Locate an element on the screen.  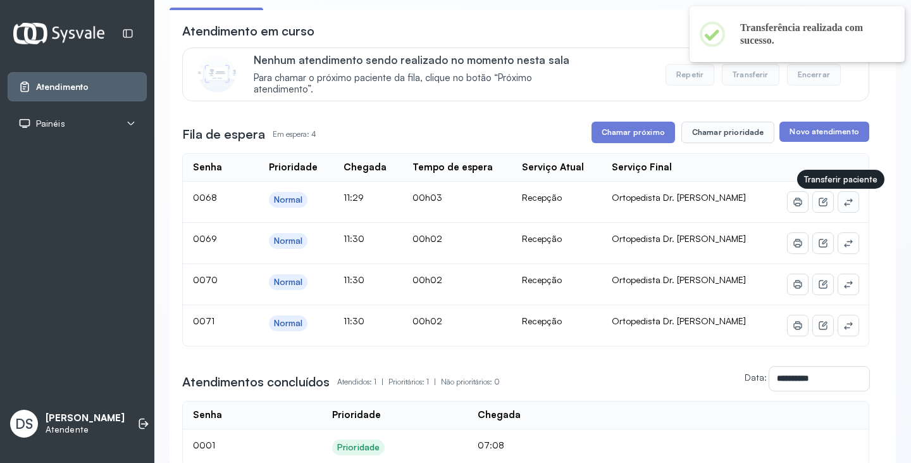
span: 0069 is located at coordinates (205, 238).